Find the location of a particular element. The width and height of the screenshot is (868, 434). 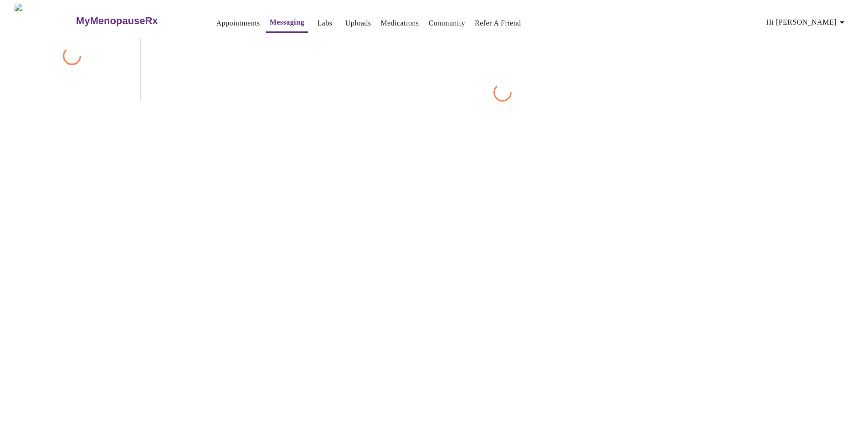

img: MyMenopauseRx Logo is located at coordinates (45, 21).